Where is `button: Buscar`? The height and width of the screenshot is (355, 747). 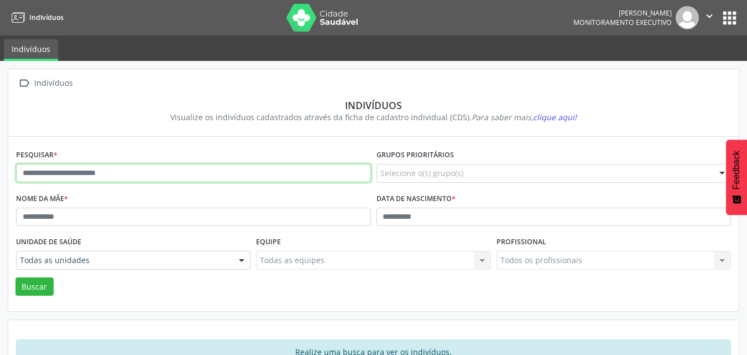
button: Buscar is located at coordinates (34, 287).